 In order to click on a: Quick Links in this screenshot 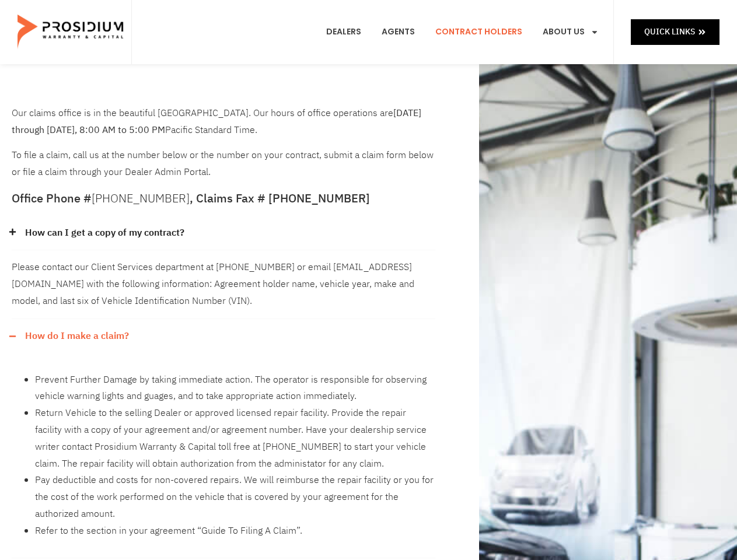, I will do `click(675, 32)`.